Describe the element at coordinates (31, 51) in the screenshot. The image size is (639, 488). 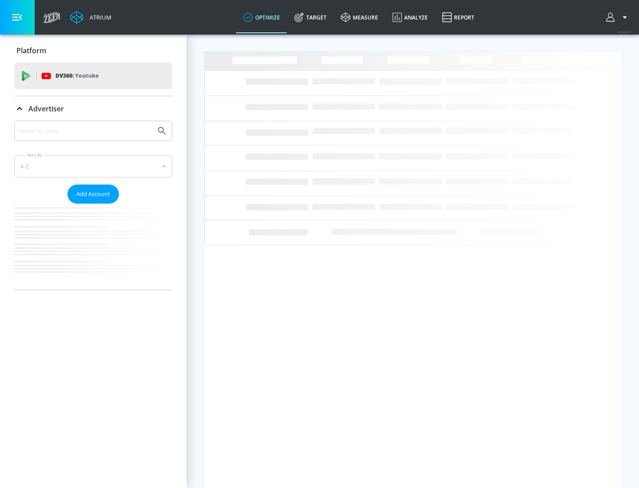
I see `p: Platform` at that location.